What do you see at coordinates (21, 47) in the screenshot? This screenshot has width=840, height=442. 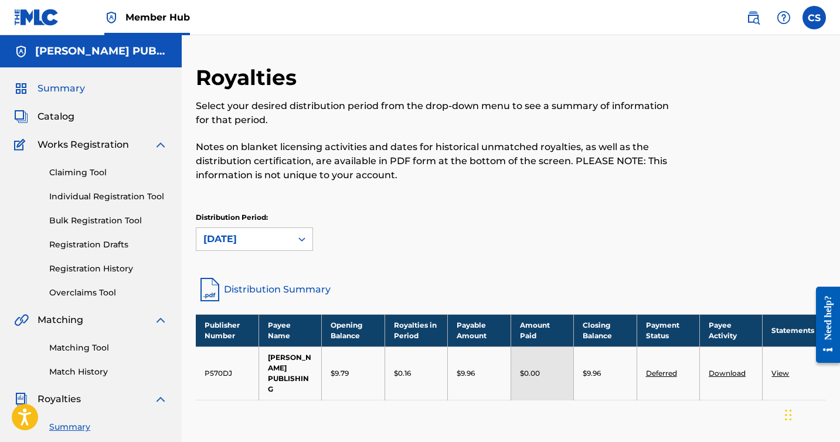 I see `div: Open Resource Center` at bounding box center [21, 47].